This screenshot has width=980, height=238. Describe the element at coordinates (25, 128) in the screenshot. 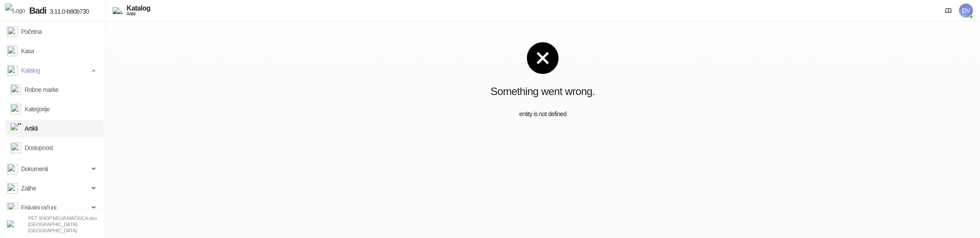

I see `a: ArtikliArtikli` at that location.